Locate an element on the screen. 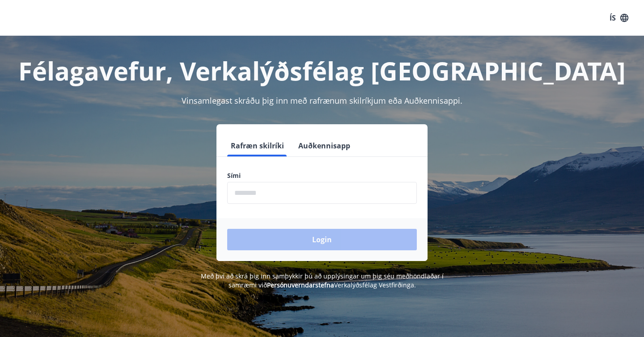  span: Vinsamlegast skráðu þig inn með rafrænum skilríkjum eða Auðkennisappi. is located at coordinates (322, 101).